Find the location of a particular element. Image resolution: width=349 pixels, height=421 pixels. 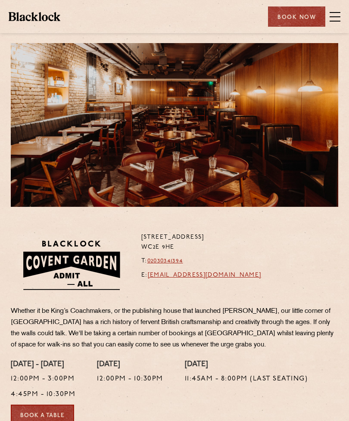

a: 02030341394 is located at coordinates (165, 261).